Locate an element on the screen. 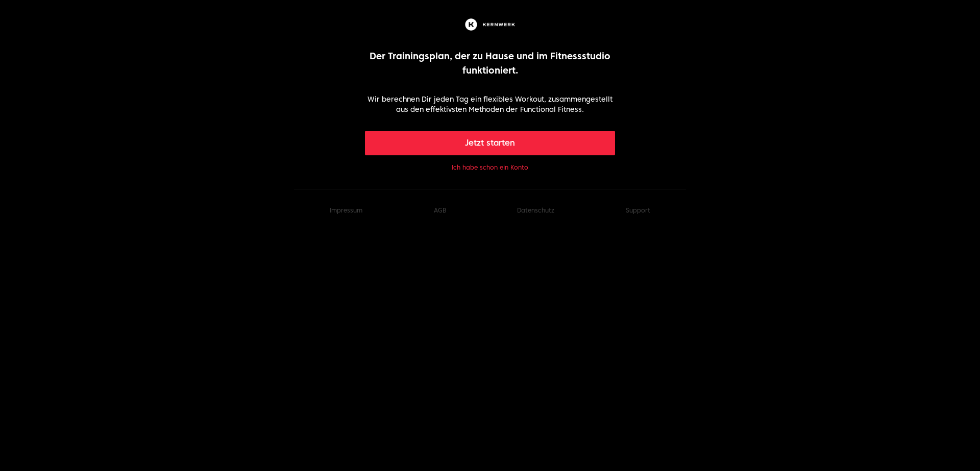 This screenshot has height=471, width=980. img: Kernwerk® is located at coordinates (490, 24).